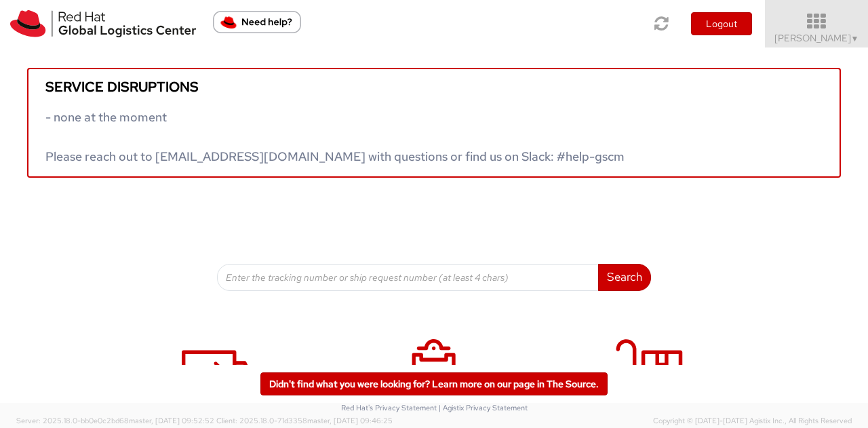  What do you see at coordinates (257, 22) in the screenshot?
I see `button: Need help?` at bounding box center [257, 22].